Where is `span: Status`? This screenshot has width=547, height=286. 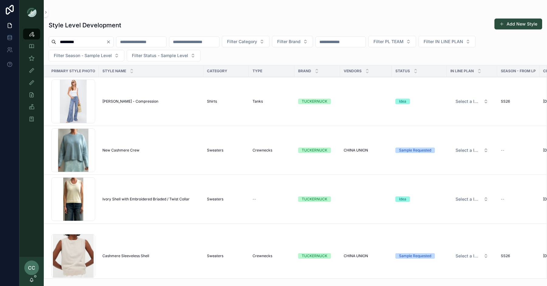 span: Status is located at coordinates (403, 71).